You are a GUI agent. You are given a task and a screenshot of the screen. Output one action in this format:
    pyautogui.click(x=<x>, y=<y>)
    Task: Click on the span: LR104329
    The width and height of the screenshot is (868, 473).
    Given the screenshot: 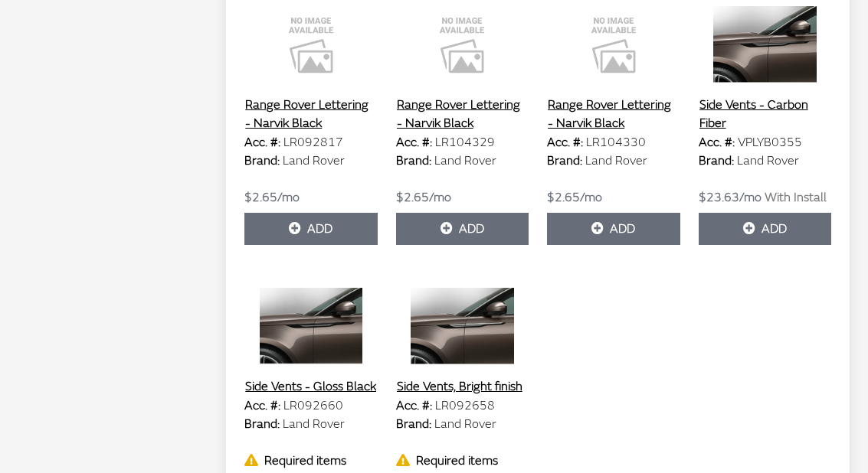 What is the action you would take?
    pyautogui.click(x=465, y=143)
    